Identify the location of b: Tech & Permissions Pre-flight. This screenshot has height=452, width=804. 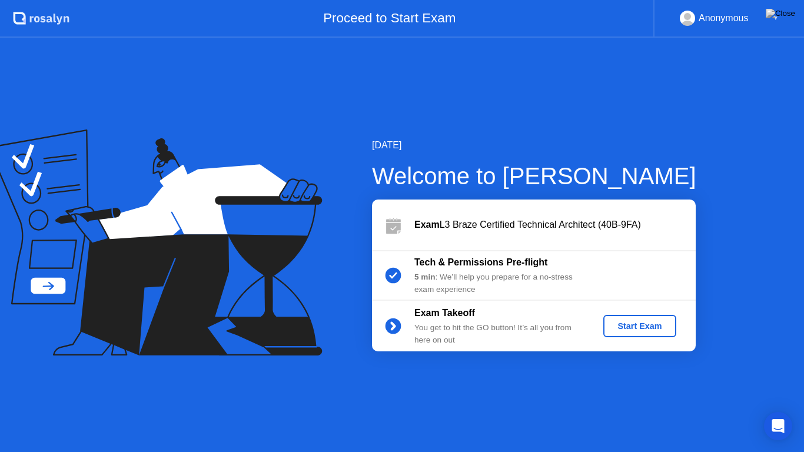
(481, 262).